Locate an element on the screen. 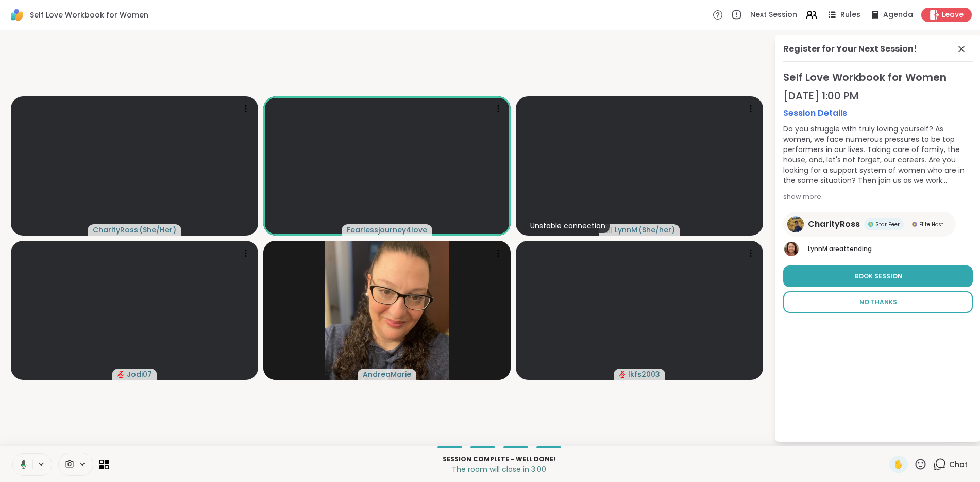 This screenshot has height=482, width=980. div: Register for Your Next Session! is located at coordinates (850, 49).